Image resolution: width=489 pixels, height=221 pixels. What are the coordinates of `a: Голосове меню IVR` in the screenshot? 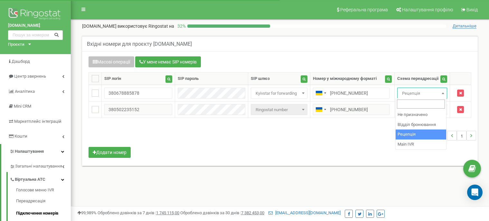 It's located at (43, 191).